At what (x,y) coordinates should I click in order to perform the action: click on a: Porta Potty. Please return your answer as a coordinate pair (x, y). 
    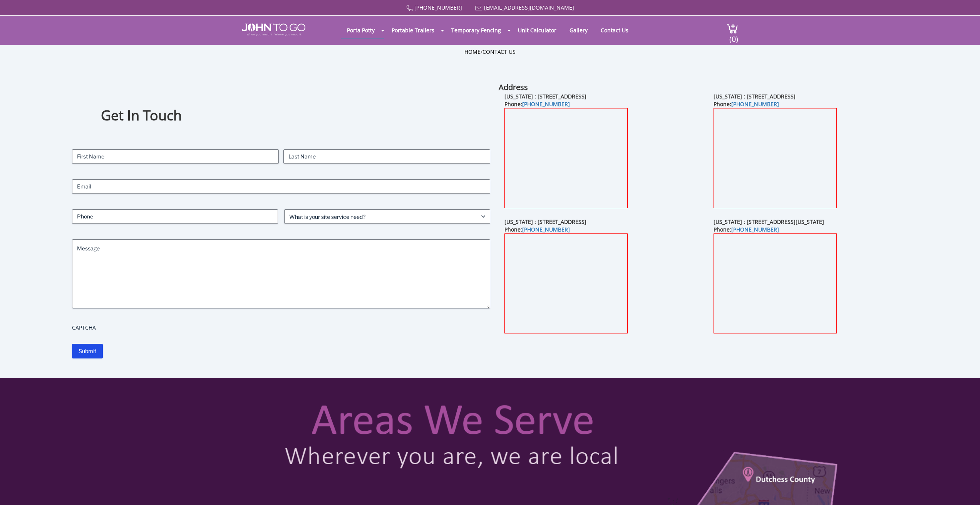
    Looking at the image, I should click on (361, 30).